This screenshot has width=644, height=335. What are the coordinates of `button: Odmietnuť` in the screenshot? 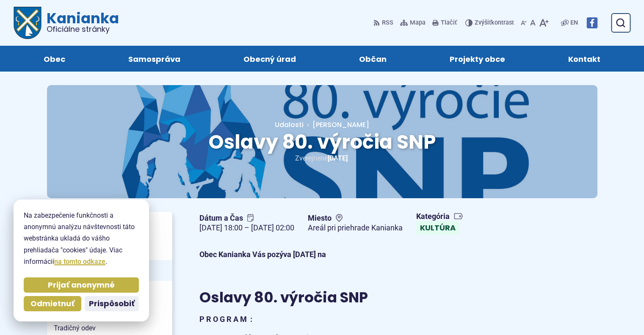 It's located at (53, 304).